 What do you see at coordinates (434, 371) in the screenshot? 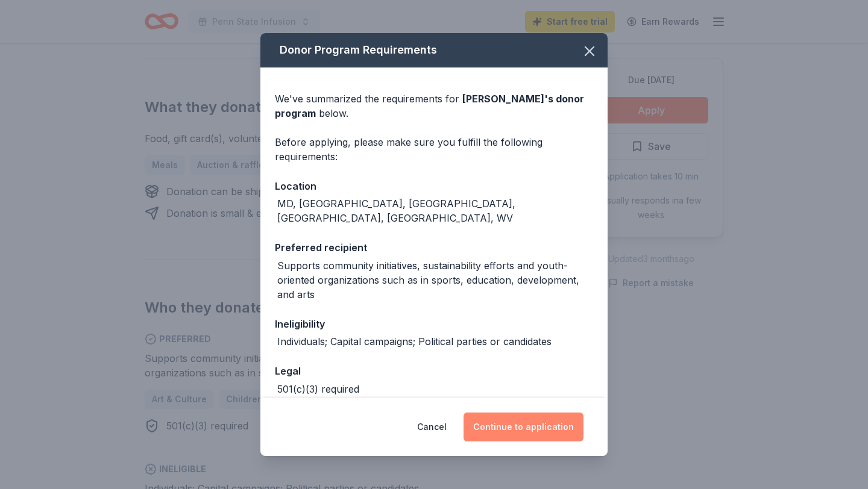
I see `div: Legal` at bounding box center [434, 371].